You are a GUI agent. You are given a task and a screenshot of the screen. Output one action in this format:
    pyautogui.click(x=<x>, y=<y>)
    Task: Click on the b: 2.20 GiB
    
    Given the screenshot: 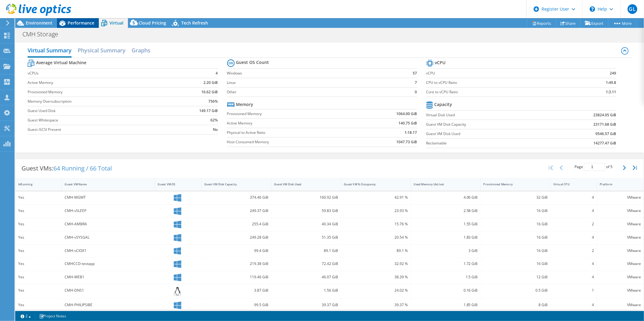 What is the action you would take?
    pyautogui.click(x=211, y=82)
    